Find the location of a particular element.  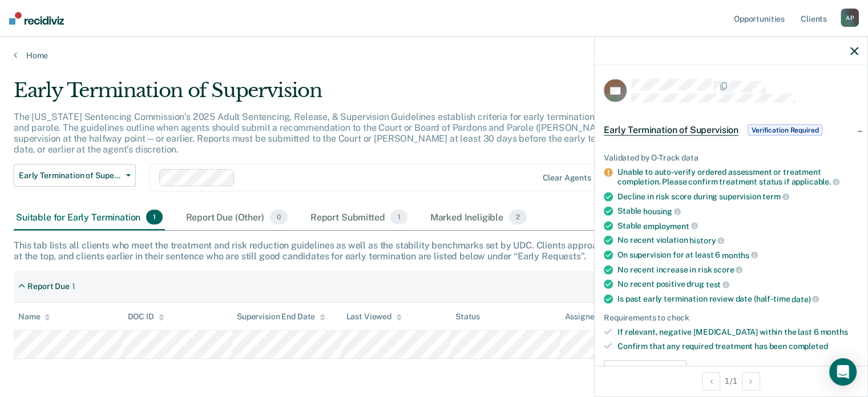

div: Confirm that any required treatment has been is located at coordinates (738, 346).